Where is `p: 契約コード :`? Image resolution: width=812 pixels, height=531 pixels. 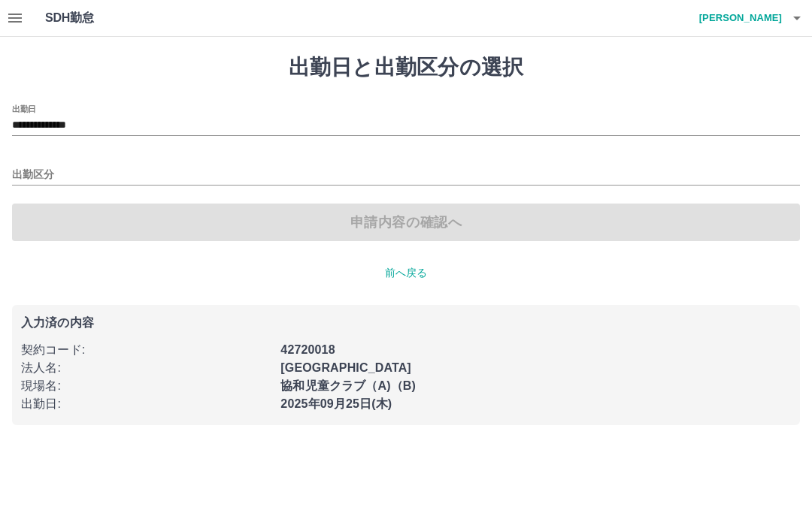 p: 契約コード : is located at coordinates (146, 350).